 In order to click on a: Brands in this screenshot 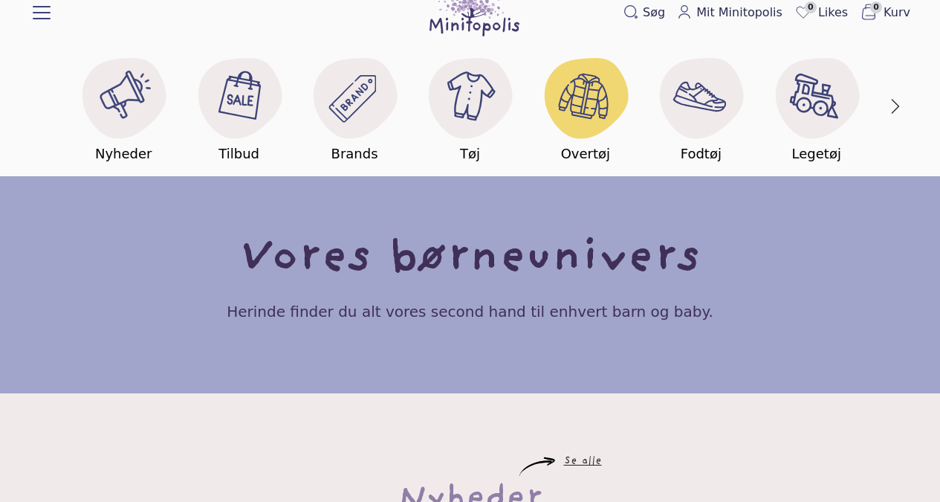, I will do `click(354, 106)`.